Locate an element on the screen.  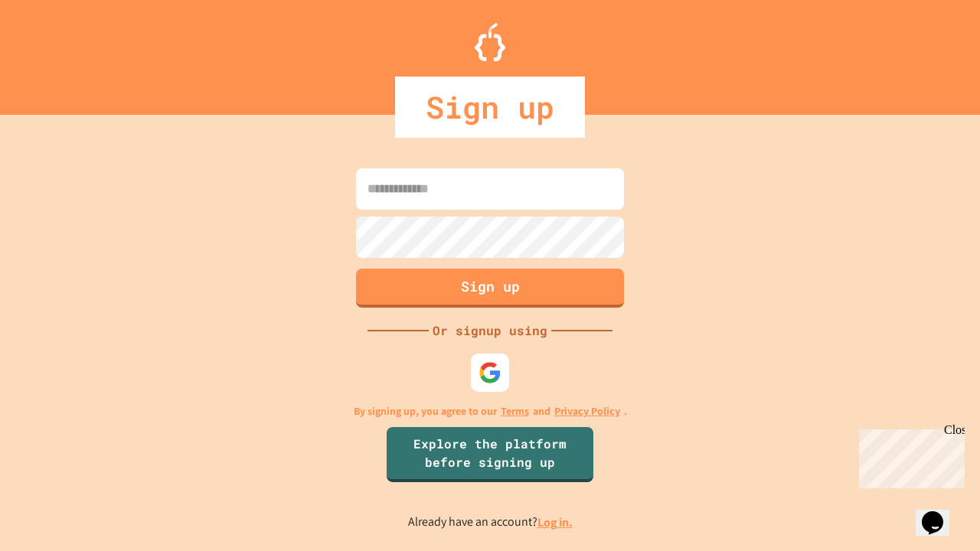
a: Explore the platform before signing up is located at coordinates (490, 454).